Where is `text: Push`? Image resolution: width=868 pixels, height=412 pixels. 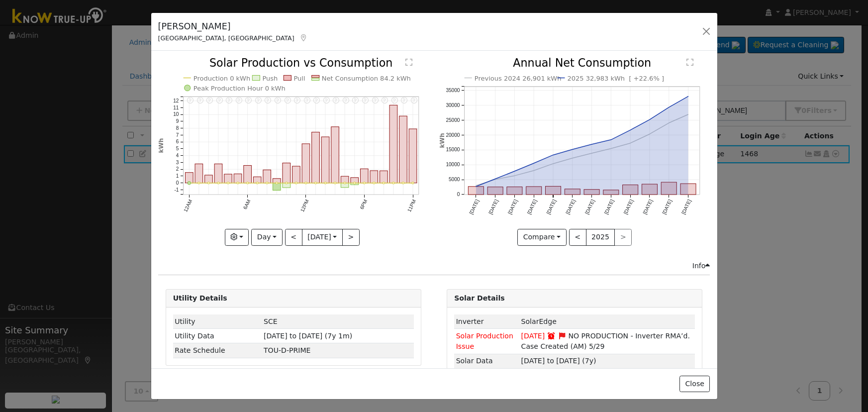 text: Push is located at coordinates (270, 78).